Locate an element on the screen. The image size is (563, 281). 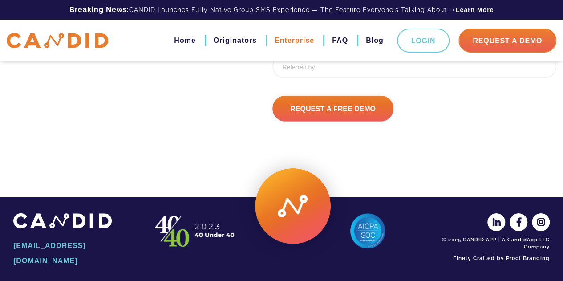
a: Request A Demo is located at coordinates (507, 40).